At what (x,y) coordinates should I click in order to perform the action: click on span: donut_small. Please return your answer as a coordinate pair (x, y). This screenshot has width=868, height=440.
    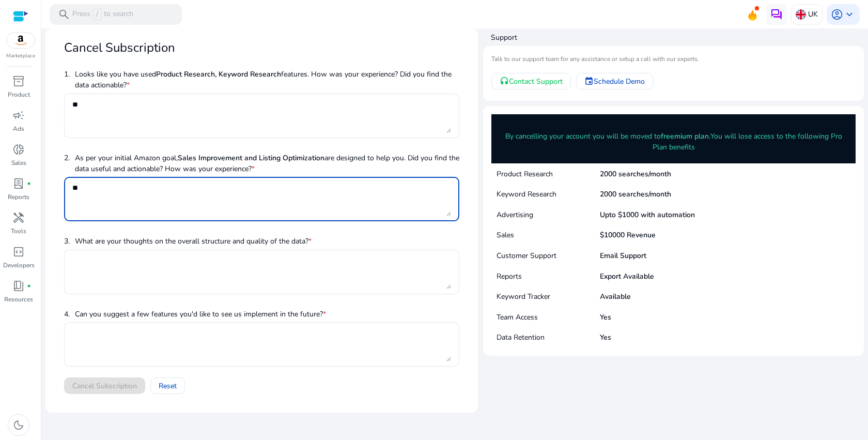
    Looking at the image, I should click on (19, 149).